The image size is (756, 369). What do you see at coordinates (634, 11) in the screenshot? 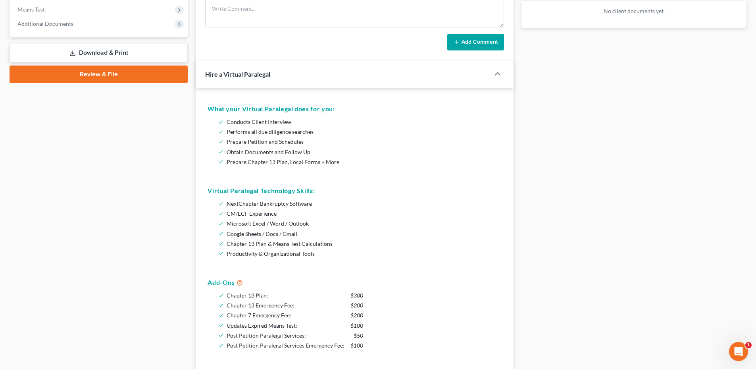
I see `p: No client documents yet.` at bounding box center [634, 11].